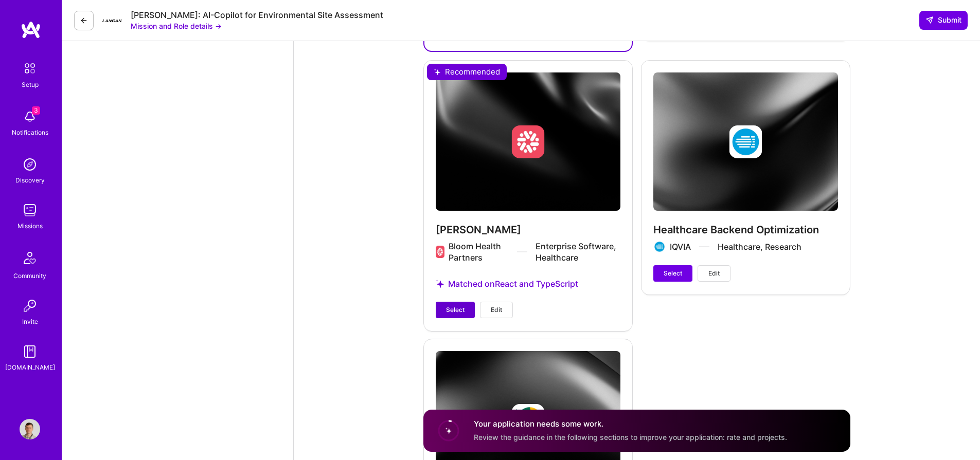 The image size is (980, 460). I want to click on div: Notifications, so click(30, 132).